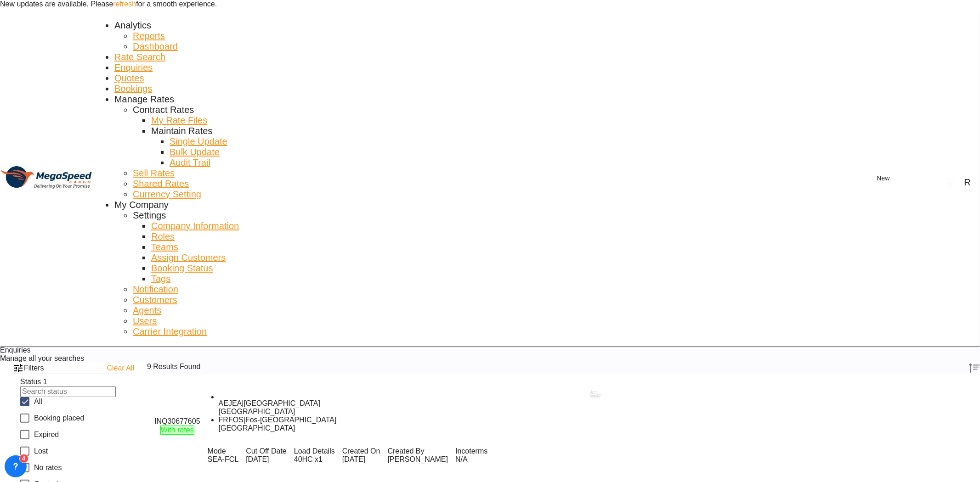 The height and width of the screenshot is (482, 980). Describe the element at coordinates (968, 182) in the screenshot. I see `div: R` at that location.